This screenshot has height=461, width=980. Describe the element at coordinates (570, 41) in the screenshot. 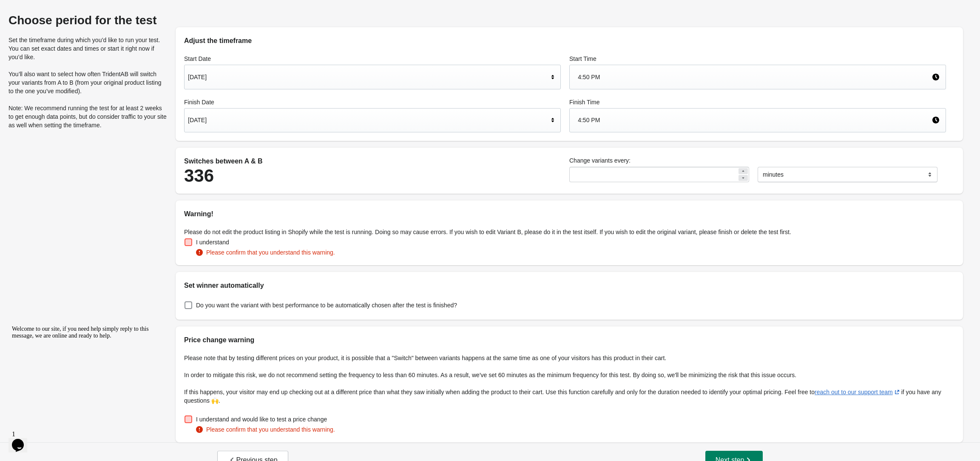

I see `h2: Adjust the timeframe` at that location.